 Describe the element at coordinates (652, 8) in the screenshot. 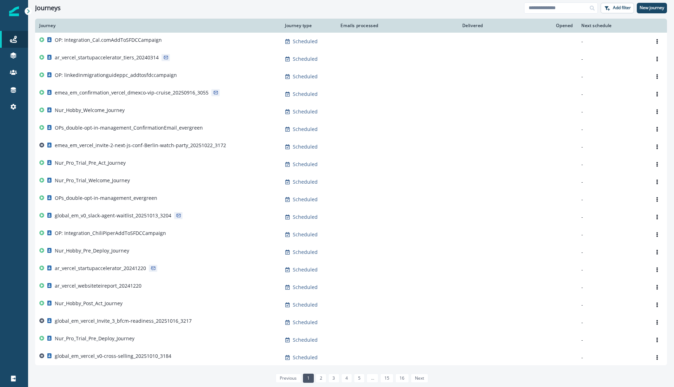

I see `button: New journey` at that location.